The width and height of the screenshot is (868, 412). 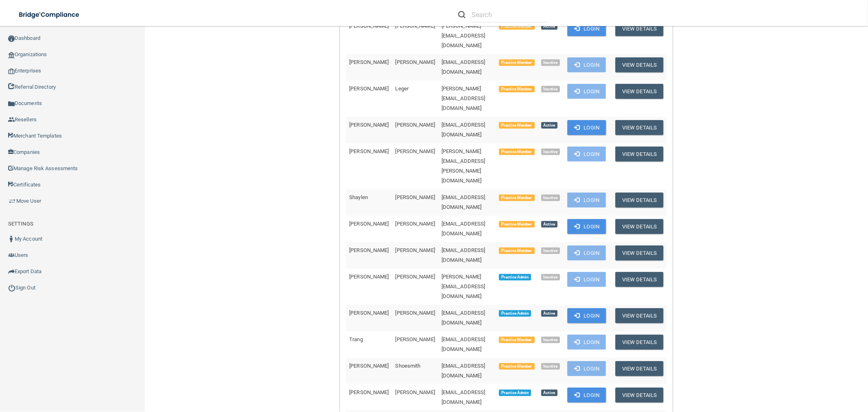 I want to click on img: ic-search.3b580494.png, so click(x=462, y=15).